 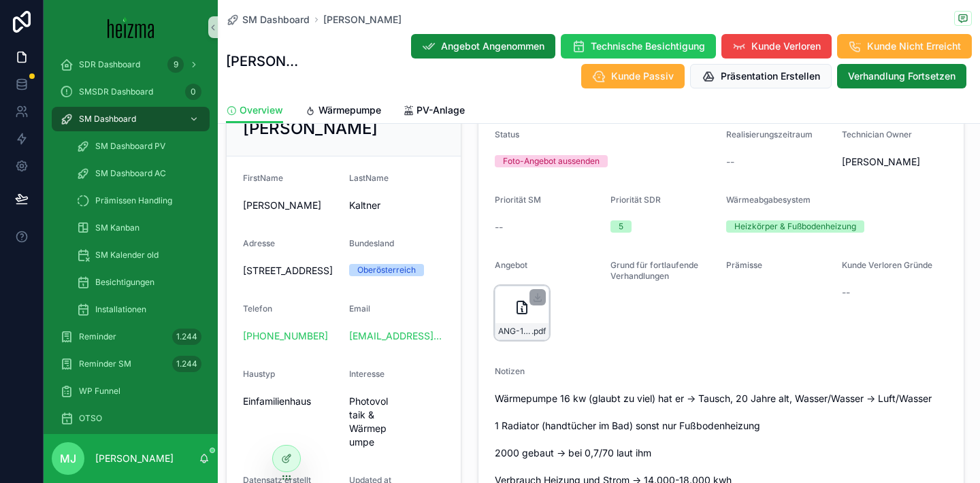 I want to click on a: Reminder SM1.244, so click(x=131, y=364).